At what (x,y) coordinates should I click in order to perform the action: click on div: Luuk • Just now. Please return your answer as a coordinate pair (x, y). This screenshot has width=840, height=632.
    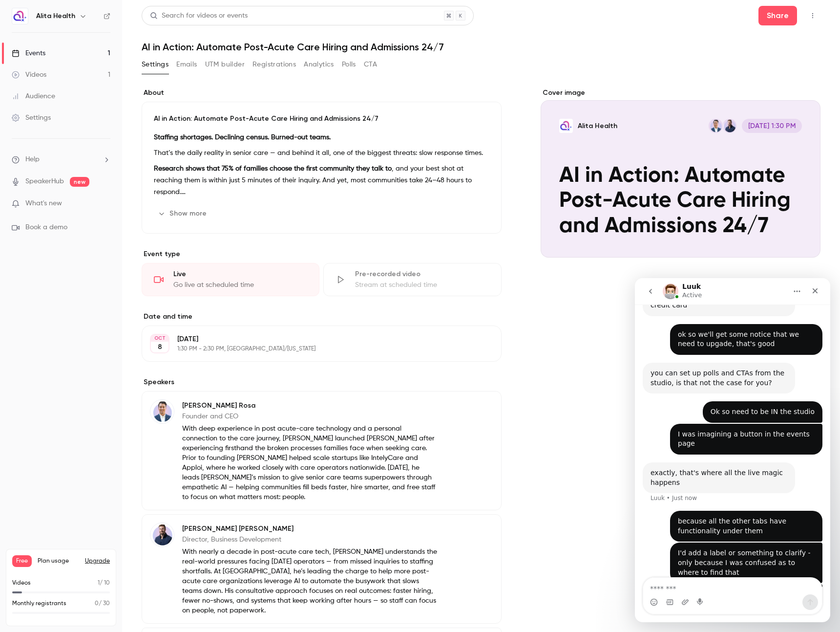
    Looking at the image, I should click on (39, 220).